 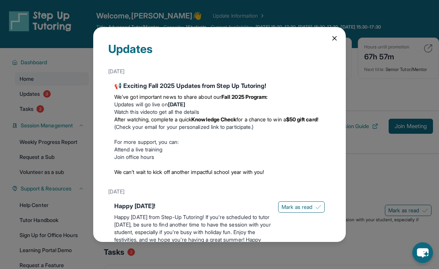 What do you see at coordinates (134, 157) in the screenshot?
I see `a: Join office hours` at bounding box center [134, 157].